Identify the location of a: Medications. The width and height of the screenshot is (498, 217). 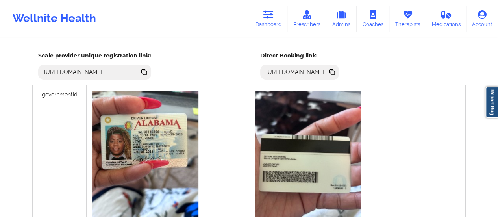
(446, 19).